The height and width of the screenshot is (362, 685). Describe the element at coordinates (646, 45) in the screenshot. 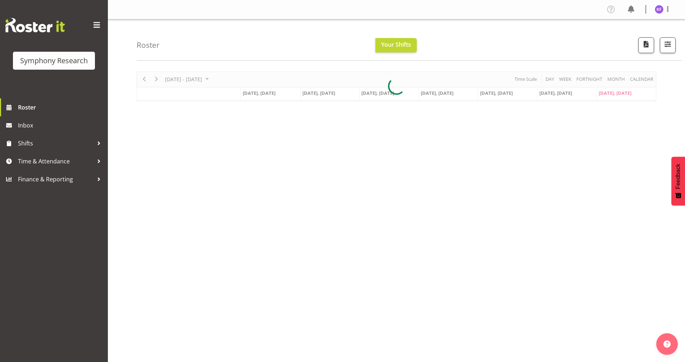

I see `button: Download a PDF of the roster according to the set date range.` at that location.